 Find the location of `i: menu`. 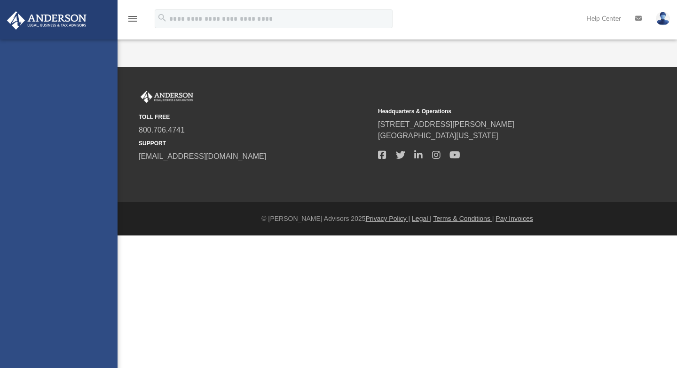

i: menu is located at coordinates (133, 19).